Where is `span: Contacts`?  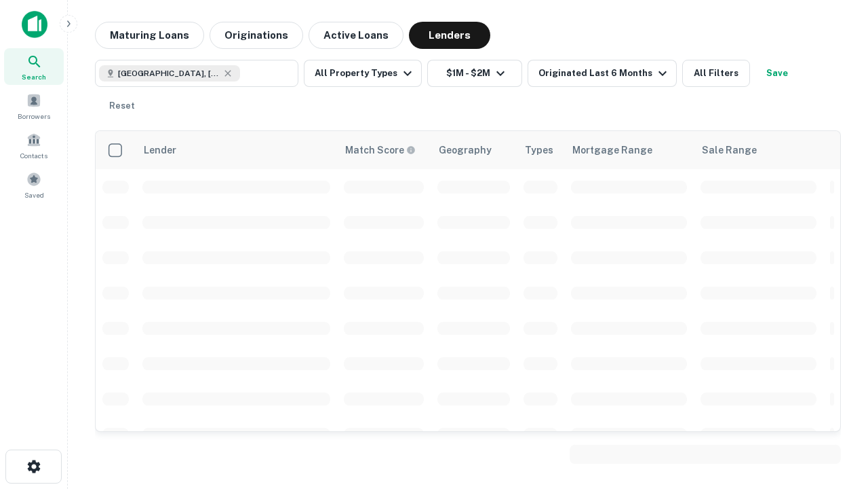
span: Contacts is located at coordinates (34, 155).